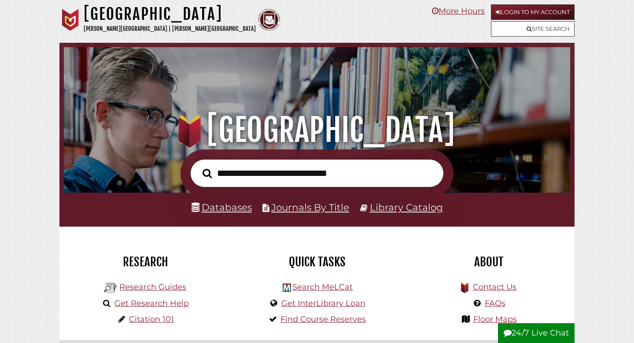 This screenshot has height=343, width=634. I want to click on a: Get InterLibrary Loan, so click(323, 303).